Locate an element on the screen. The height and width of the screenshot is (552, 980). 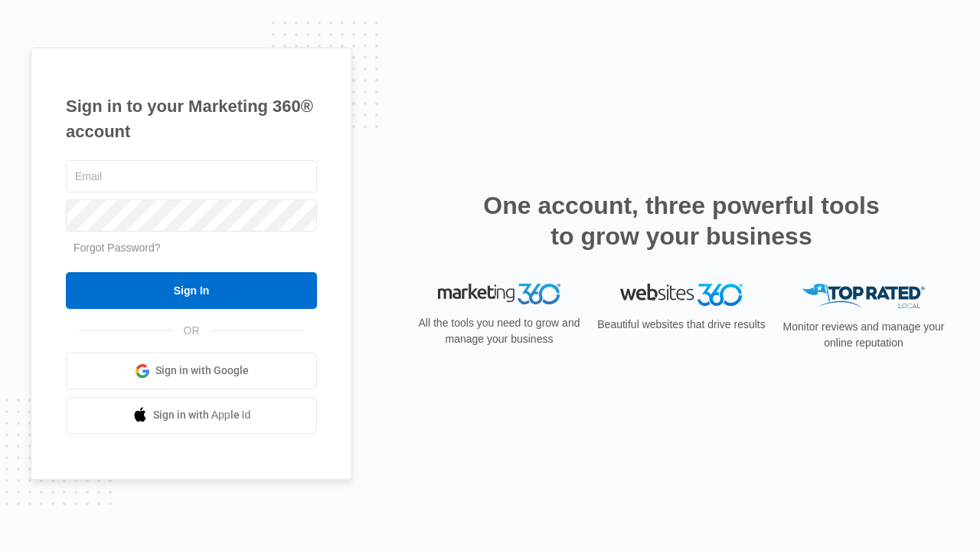
p: Beautiful websites that drive results is located at coordinates (682, 324).